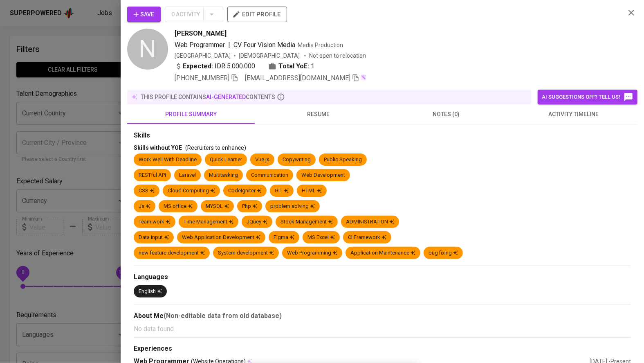 This screenshot has width=644, height=363. What do you see at coordinates (208, 97) in the screenshot?
I see `p: this profile contains contents` at bounding box center [208, 97].